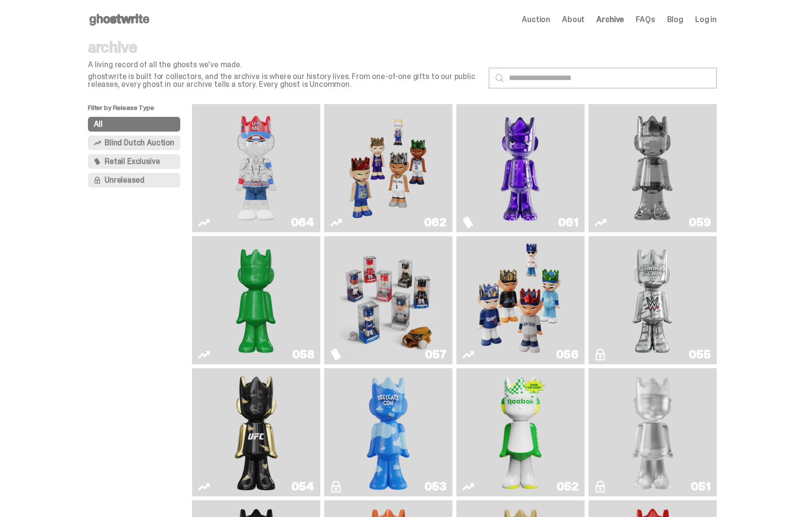 This screenshot has width=812, height=517. I want to click on div: 059, so click(699, 223).